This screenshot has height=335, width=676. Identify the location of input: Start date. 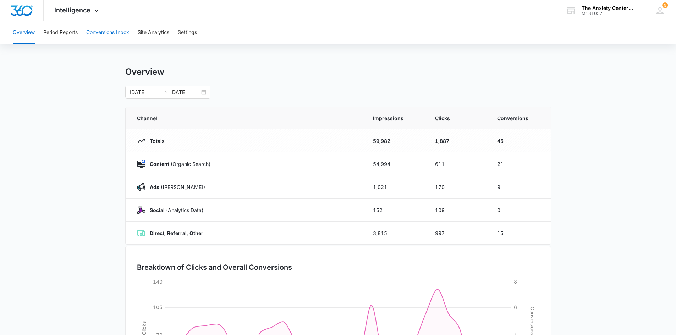
(144, 92).